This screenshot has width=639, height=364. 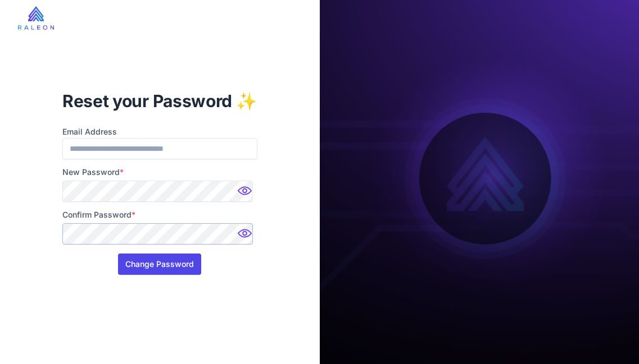 I want to click on img: raleon-logo-whitebg.9aac0268.jpg, so click(x=36, y=18).